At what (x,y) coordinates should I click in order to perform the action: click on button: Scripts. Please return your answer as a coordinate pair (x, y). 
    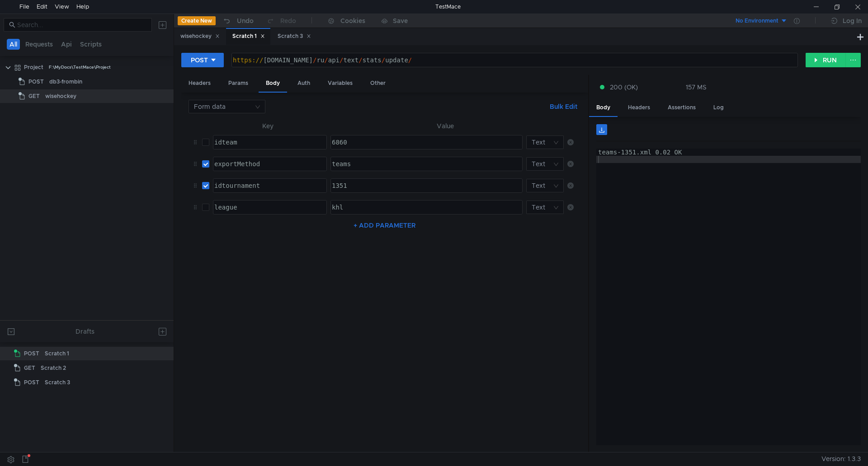
    Looking at the image, I should click on (91, 44).